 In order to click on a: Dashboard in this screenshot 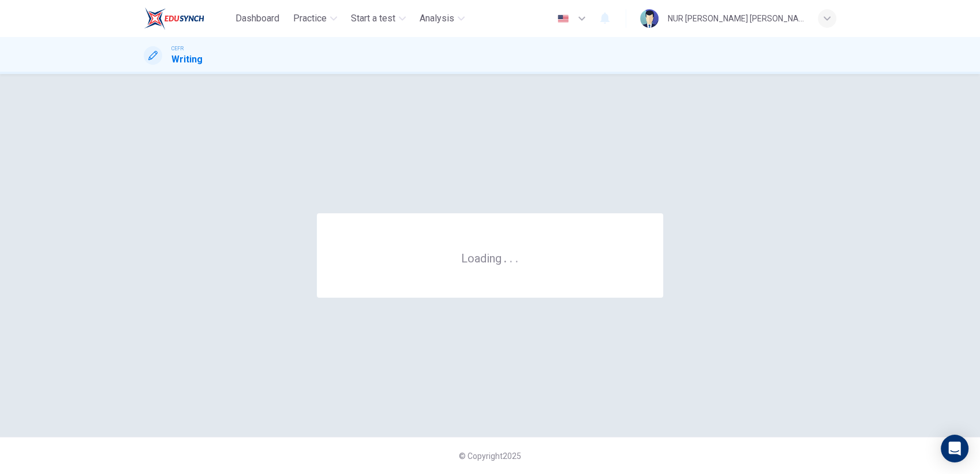, I will do `click(258, 18)`.